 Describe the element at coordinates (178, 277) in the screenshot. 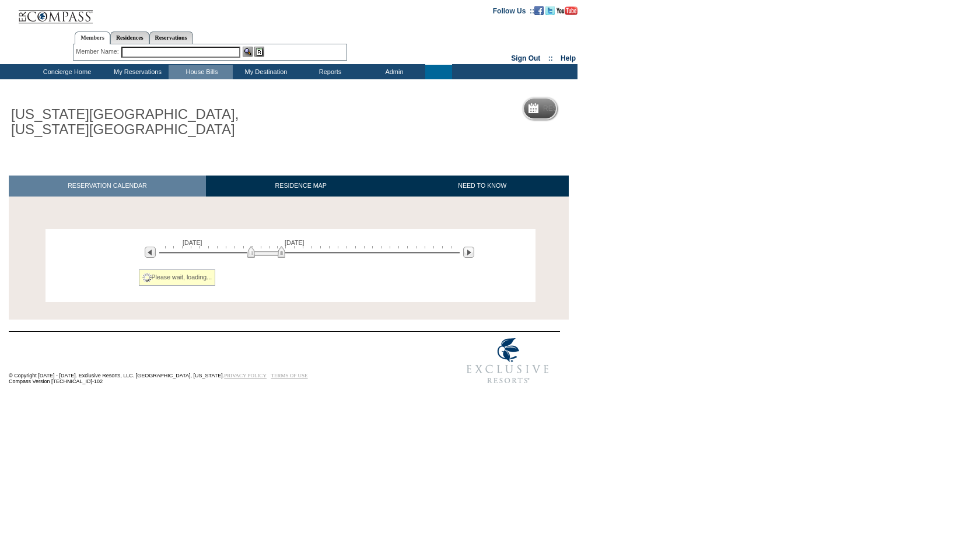

I see `div: Please wait, loading...` at that location.